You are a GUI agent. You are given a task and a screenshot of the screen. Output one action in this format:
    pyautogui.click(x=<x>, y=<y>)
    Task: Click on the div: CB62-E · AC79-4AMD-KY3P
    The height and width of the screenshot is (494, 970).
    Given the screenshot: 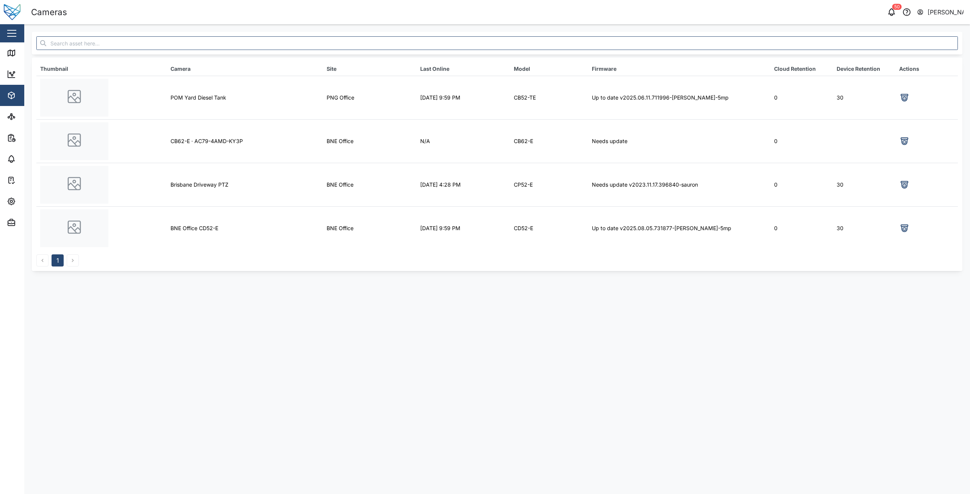 What is the action you would take?
    pyautogui.click(x=245, y=141)
    